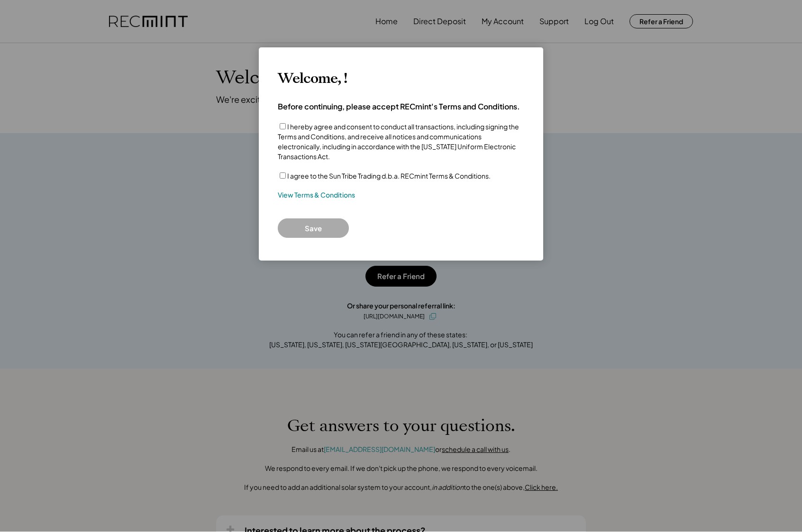  What do you see at coordinates (312, 78) in the screenshot?
I see `h3: Welcome, !` at bounding box center [312, 78].